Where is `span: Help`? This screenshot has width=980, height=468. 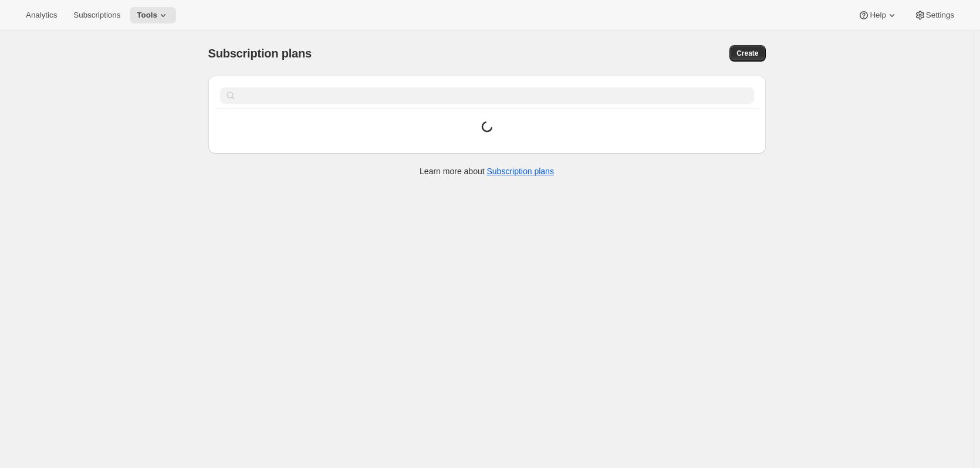 span: Help is located at coordinates (877, 15).